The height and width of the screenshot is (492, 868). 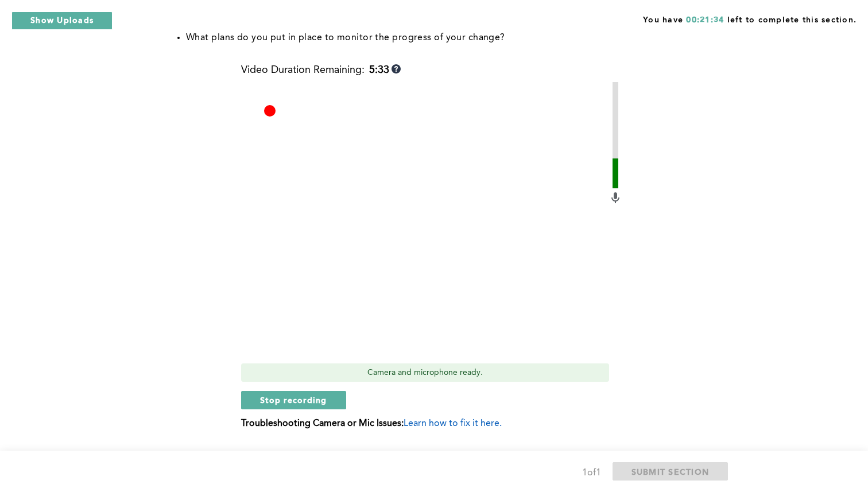 What do you see at coordinates (670, 471) in the screenshot?
I see `span: SUBMIT SECTION` at bounding box center [670, 471].